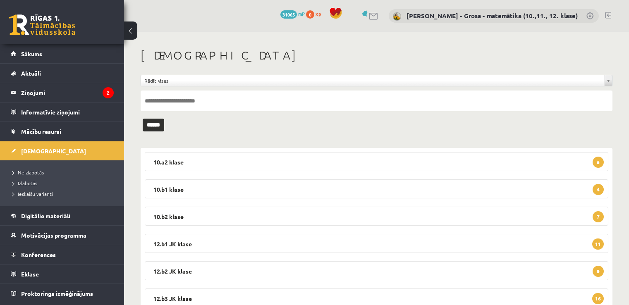  What do you see at coordinates (54, 235) in the screenshot?
I see `span: Motivācijas programma` at bounding box center [54, 235].